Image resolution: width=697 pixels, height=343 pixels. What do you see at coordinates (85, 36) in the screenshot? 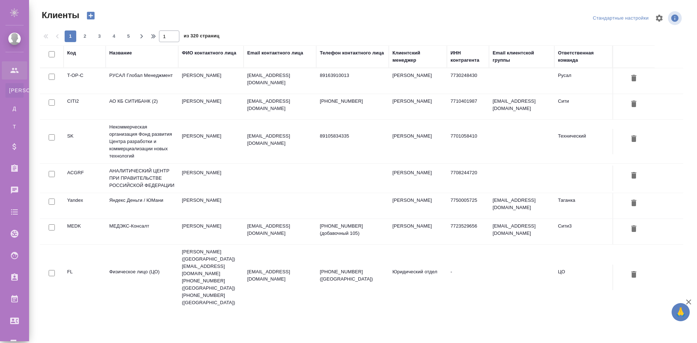
I see `button: 2` at bounding box center [85, 36].